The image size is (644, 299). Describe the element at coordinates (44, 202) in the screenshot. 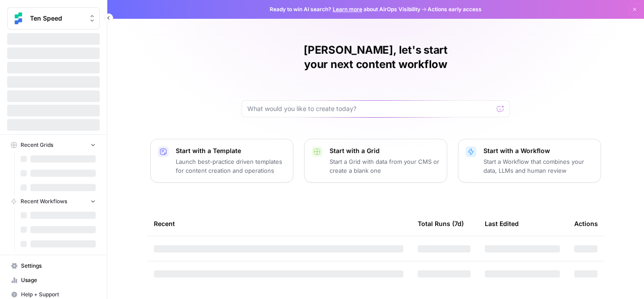

I see `span: Recent Workflows` at that location.